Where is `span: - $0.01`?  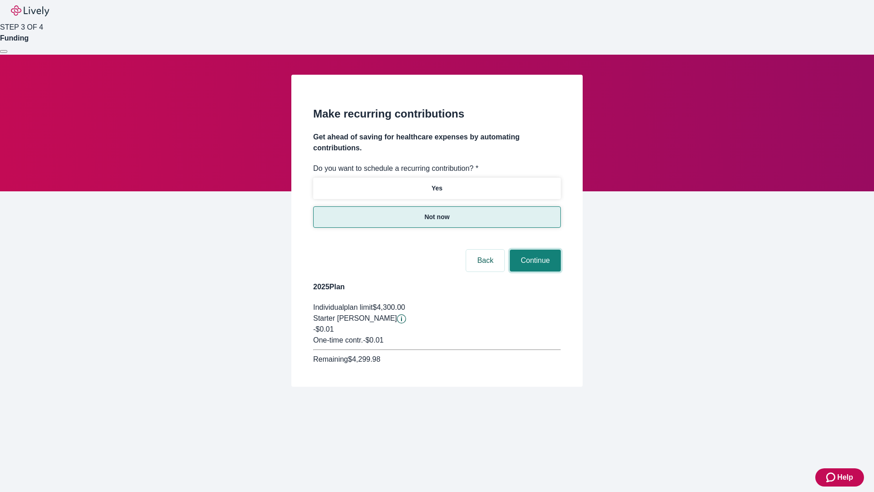 span: - $0.01 is located at coordinates (373, 340).